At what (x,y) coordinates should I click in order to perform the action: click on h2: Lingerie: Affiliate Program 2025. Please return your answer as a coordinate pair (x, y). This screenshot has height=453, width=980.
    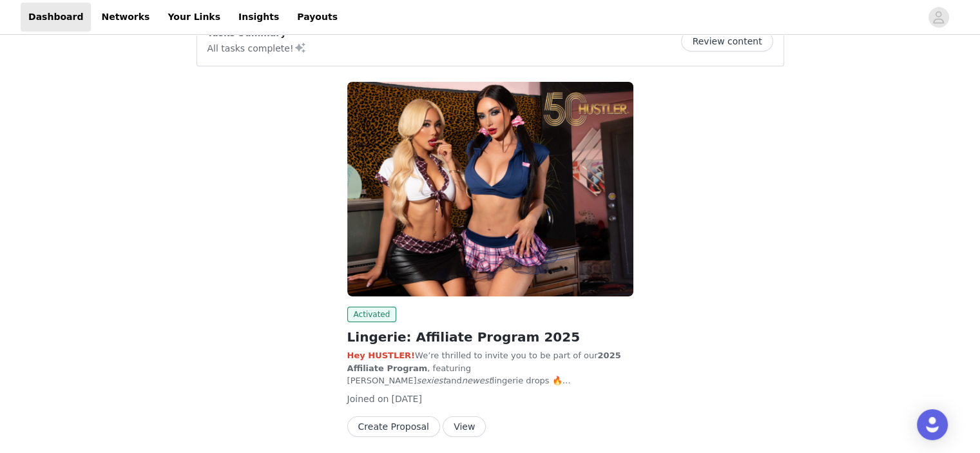
    Looking at the image, I should click on (490, 337).